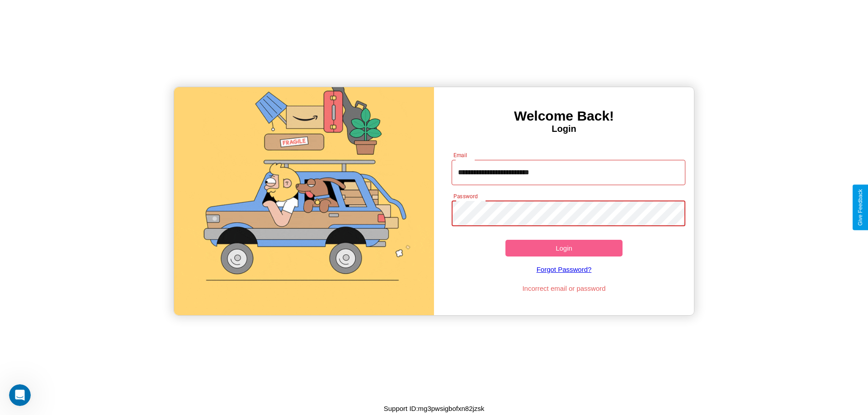 The image size is (868, 415). What do you see at coordinates (564, 269) in the screenshot?
I see `a: Forgot Password?` at bounding box center [564, 269].